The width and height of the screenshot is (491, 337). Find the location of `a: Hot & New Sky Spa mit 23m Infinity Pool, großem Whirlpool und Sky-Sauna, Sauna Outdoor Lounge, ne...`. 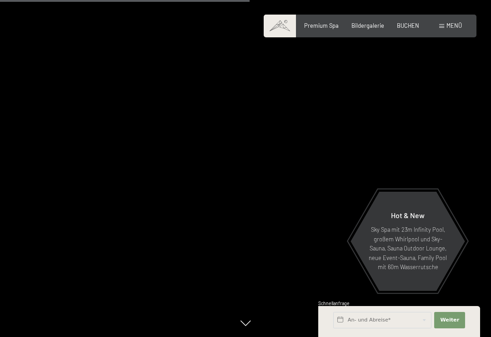

a: Hot & New Sky Spa mit 23m Infinity Pool, großem Whirlpool und Sky-Sauna, Sauna Outdoor Lounge, ne... is located at coordinates (408, 241).